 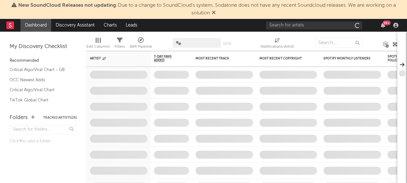 What do you see at coordinates (213, 13) in the screenshot?
I see `span: Dismiss` at bounding box center [213, 13].